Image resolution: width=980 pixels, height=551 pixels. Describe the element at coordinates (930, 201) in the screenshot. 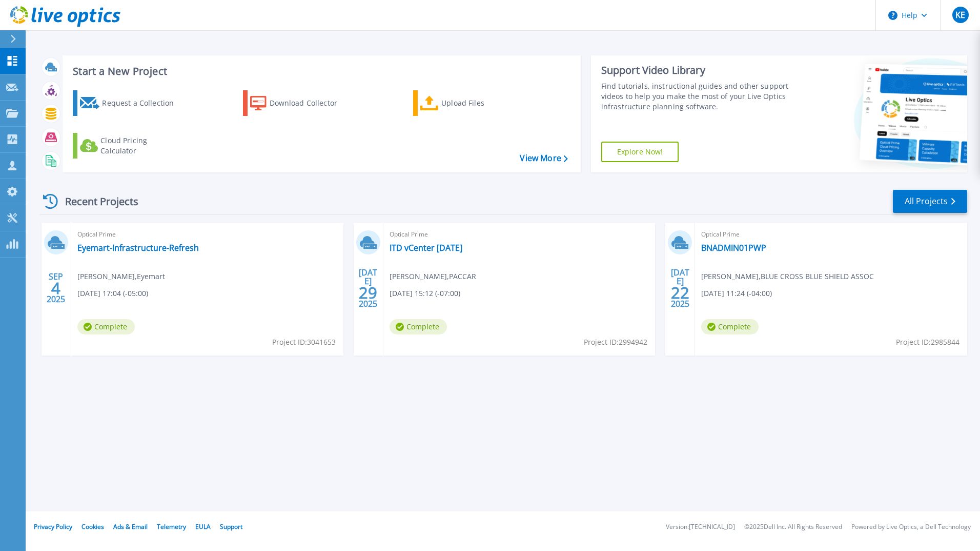

I see `a: All Projects` at that location.